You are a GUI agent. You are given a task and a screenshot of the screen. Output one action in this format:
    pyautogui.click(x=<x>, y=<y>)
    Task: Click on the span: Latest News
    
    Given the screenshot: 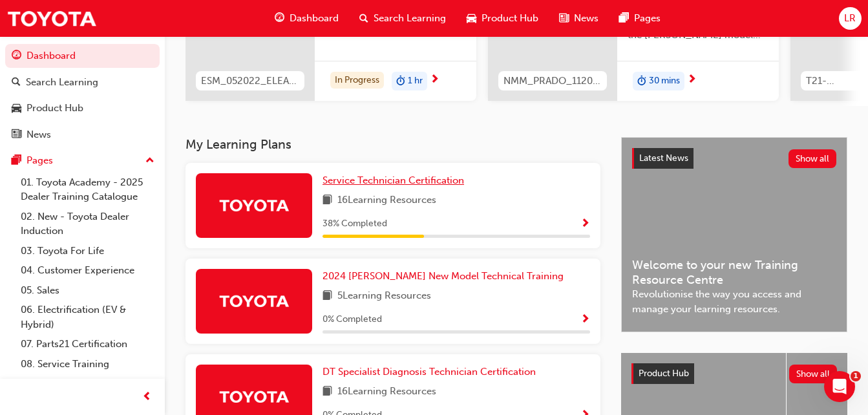 What is the action you would take?
    pyautogui.click(x=664, y=158)
    